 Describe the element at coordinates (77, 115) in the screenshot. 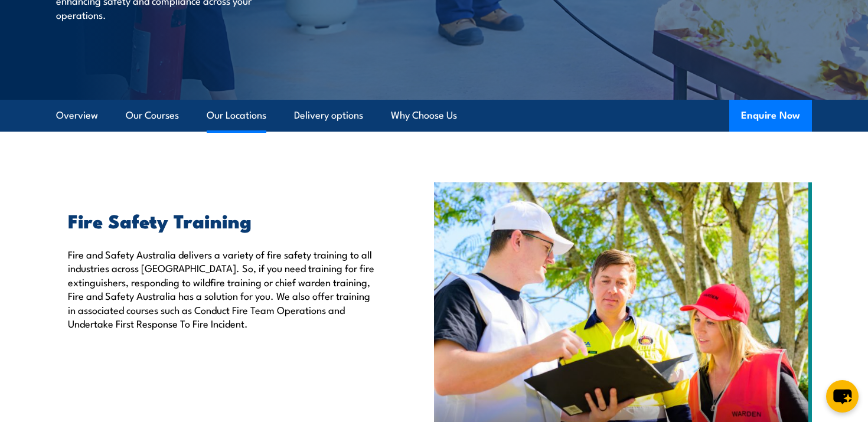

I see `a: Overview` at that location.